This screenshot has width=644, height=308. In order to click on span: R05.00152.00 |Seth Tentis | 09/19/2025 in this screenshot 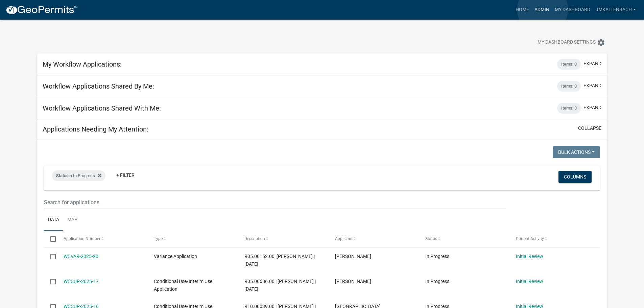, I will do `click(279, 260)`.